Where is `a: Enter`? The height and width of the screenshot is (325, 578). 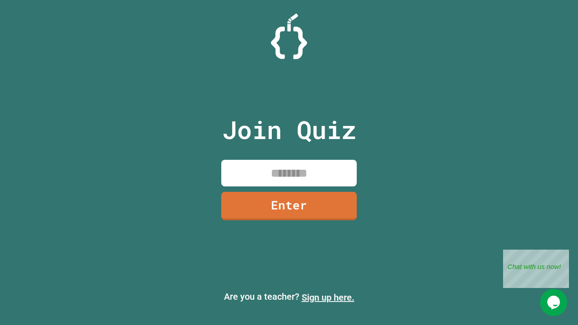
a: Enter is located at coordinates (289, 206).